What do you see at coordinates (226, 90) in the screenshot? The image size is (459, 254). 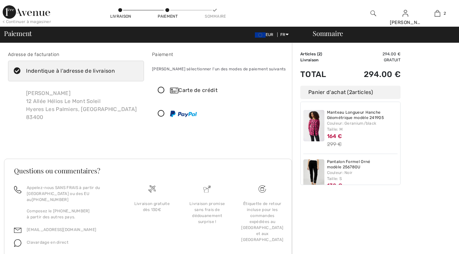 I see `div: Carte de crédit` at bounding box center [226, 90].